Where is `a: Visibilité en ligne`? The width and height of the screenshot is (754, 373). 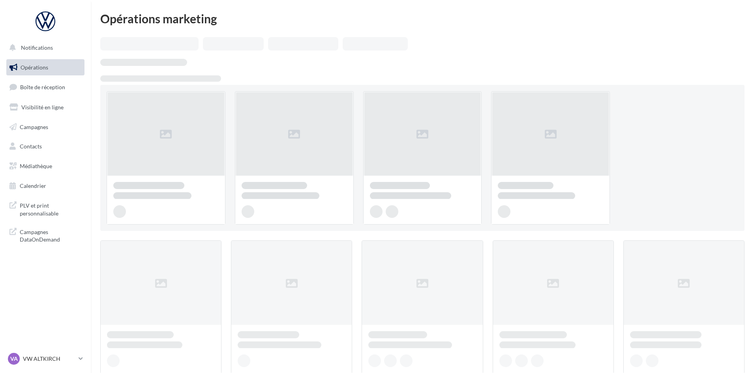
a: Visibilité en ligne is located at coordinates (45, 107).